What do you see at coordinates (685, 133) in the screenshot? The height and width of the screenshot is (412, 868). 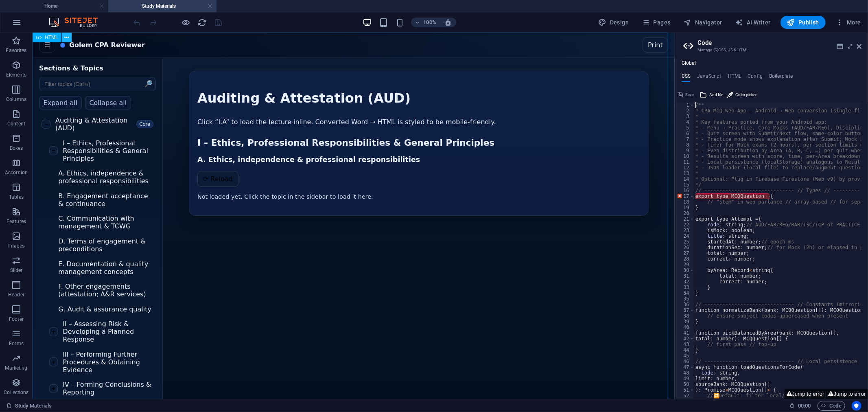 I see `div: 6` at bounding box center [685, 133].